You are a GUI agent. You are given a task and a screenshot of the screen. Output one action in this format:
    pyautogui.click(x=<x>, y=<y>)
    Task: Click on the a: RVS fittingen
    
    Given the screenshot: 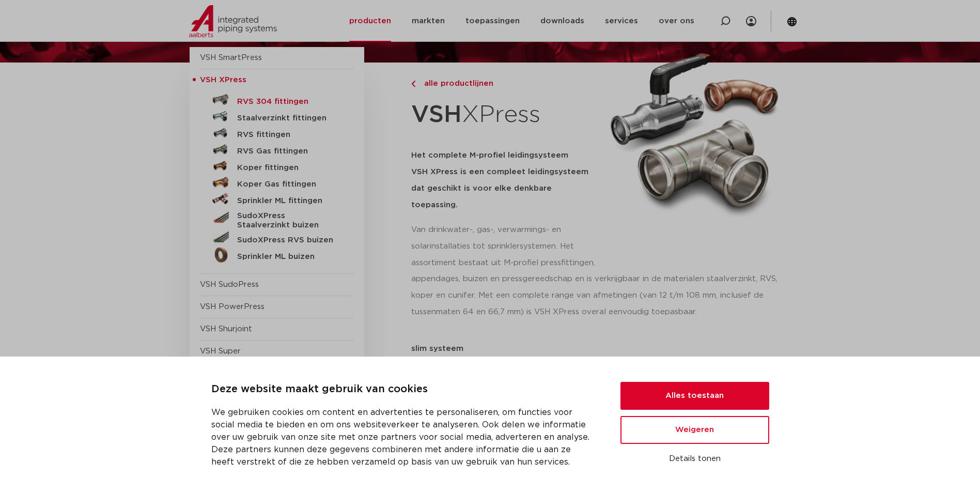 What is the action you would take?
    pyautogui.click(x=277, y=133)
    